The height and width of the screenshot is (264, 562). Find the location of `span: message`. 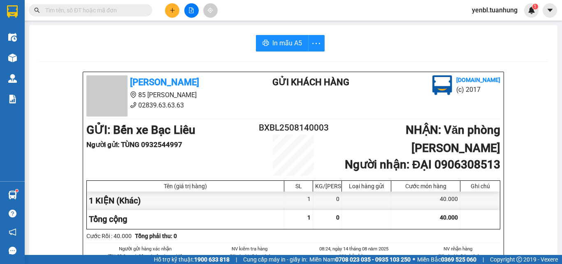

span: message is located at coordinates (12, 250).